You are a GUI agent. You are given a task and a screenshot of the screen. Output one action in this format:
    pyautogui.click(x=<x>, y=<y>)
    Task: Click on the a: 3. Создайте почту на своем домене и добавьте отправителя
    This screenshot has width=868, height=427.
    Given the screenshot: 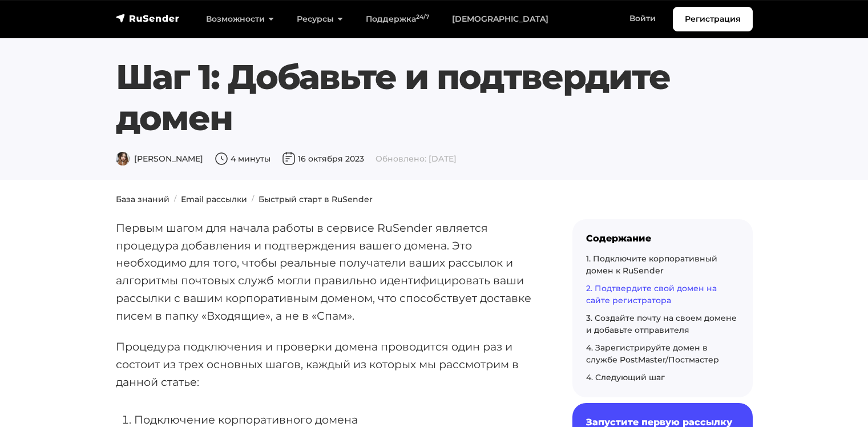 What is the action you would take?
    pyautogui.click(x=662, y=324)
    